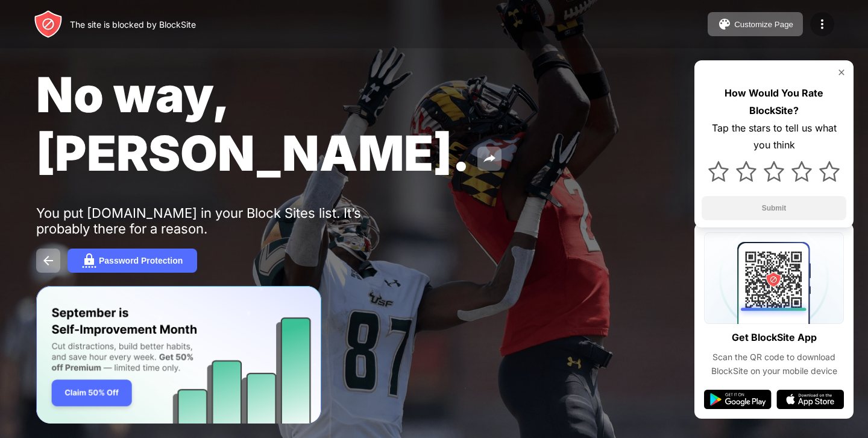 This screenshot has height=438, width=868. I want to click on div: How Would You Rate BlockSite?, so click(774, 102).